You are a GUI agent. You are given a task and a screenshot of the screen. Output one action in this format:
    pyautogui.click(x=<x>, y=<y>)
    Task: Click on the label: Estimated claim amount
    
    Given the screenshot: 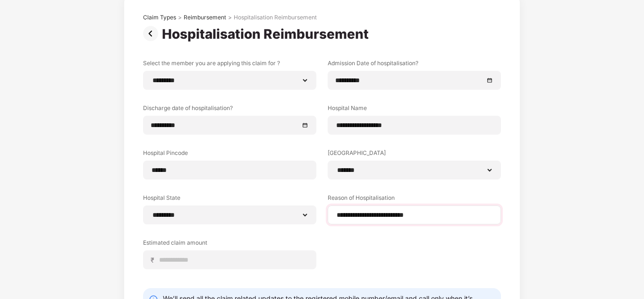 What is the action you would take?
    pyautogui.click(x=230, y=245)
    